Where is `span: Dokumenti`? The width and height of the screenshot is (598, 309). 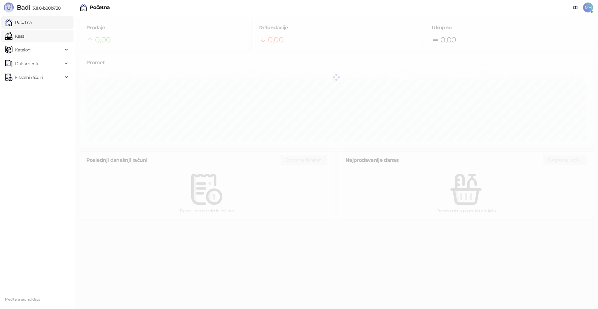
span: Dokumenti is located at coordinates (26, 64).